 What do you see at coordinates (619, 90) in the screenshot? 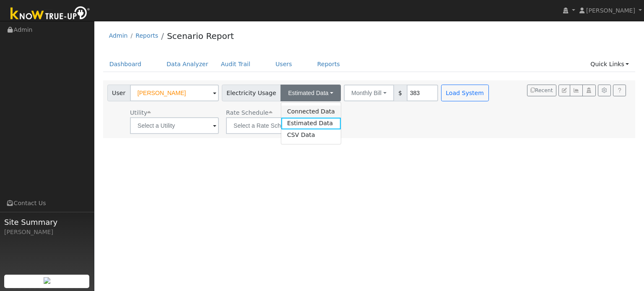
I see `a: Help Link` at bounding box center [619, 90].